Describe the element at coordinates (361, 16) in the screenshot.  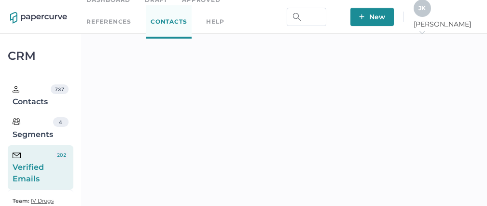
I see `img: plus-white.e19ec114.svg` at that location.